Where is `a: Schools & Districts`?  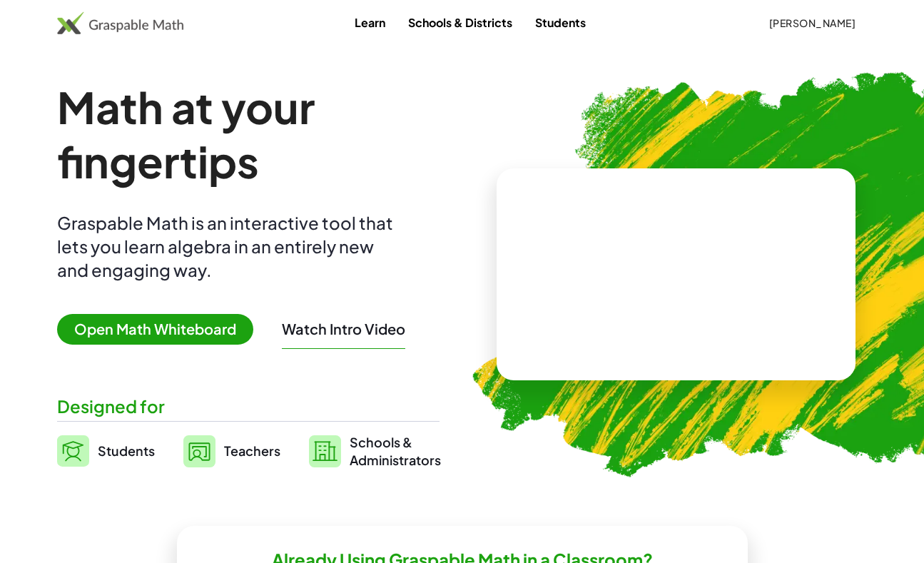 a: Schools & Districts is located at coordinates (461, 22).